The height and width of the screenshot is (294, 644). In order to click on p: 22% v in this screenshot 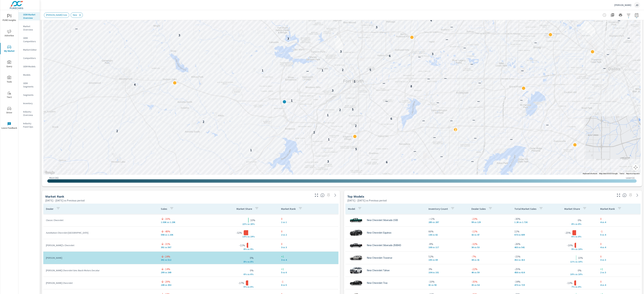, I will do `click(244, 224)`.